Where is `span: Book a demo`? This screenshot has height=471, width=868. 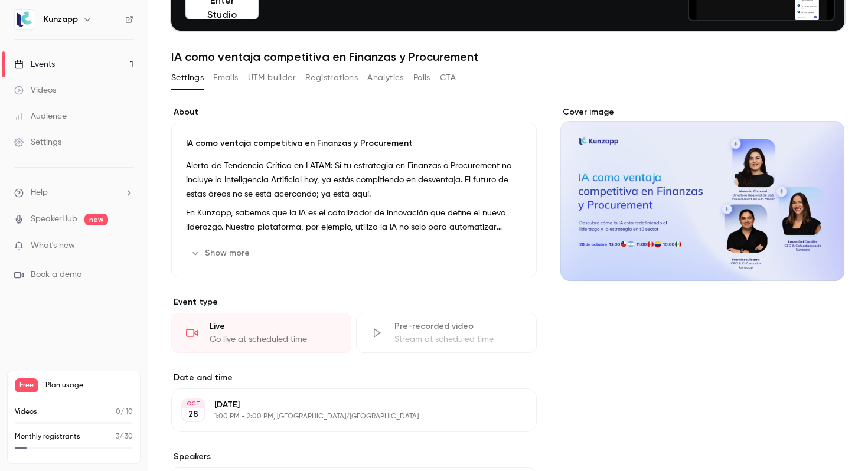
span: Book a demo is located at coordinates (56, 274).